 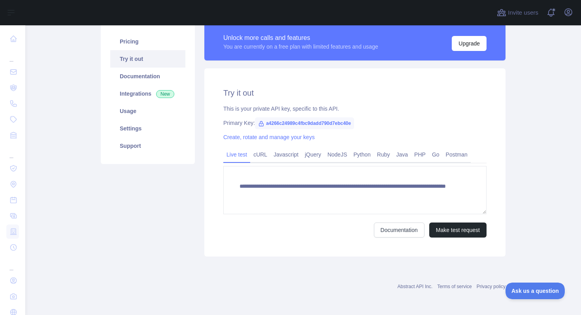 What do you see at coordinates (301, 38) in the screenshot?
I see `div: Unlock more calls and features` at bounding box center [301, 38].